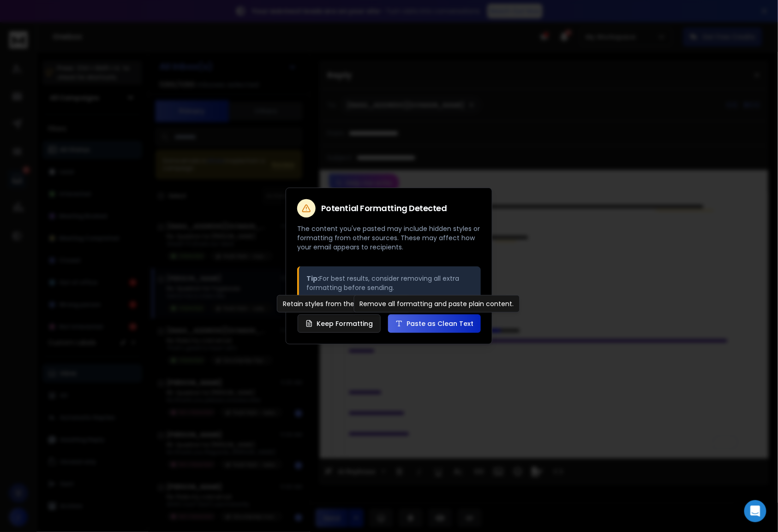  Describe the element at coordinates (434, 324) in the screenshot. I see `button: Paste as Clean Text` at that location.